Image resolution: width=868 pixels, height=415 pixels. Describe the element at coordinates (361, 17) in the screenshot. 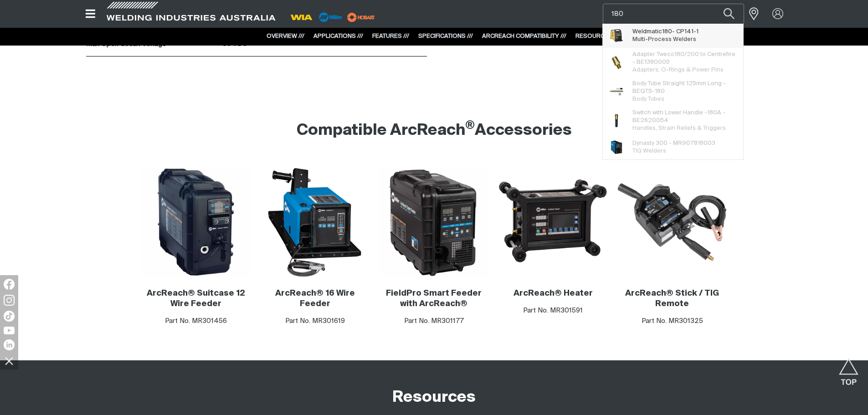

I see `a: miller` at that location.